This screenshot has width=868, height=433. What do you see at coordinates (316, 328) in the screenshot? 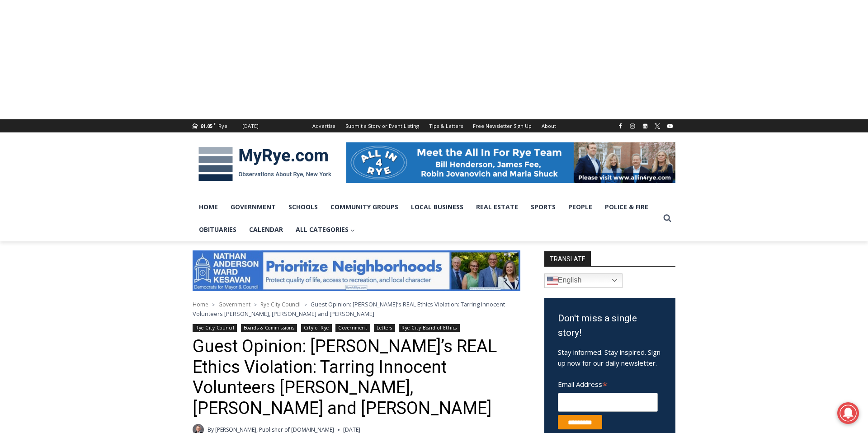
I see `a: City of Rye` at bounding box center [316, 328].